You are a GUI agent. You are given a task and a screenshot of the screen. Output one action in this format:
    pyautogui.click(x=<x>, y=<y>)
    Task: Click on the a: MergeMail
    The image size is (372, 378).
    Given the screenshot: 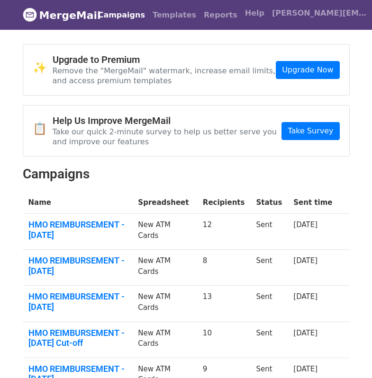 What is the action you would take?
    pyautogui.click(x=54, y=15)
    